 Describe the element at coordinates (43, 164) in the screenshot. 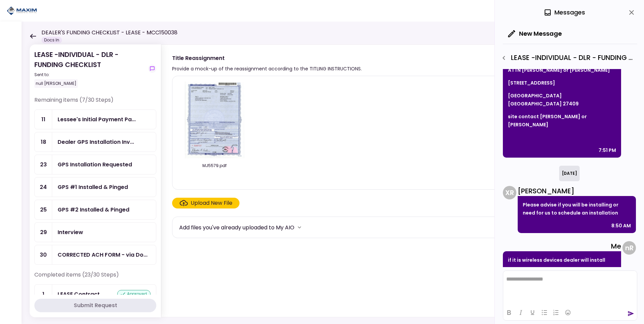

I see `div: 23` at that location.